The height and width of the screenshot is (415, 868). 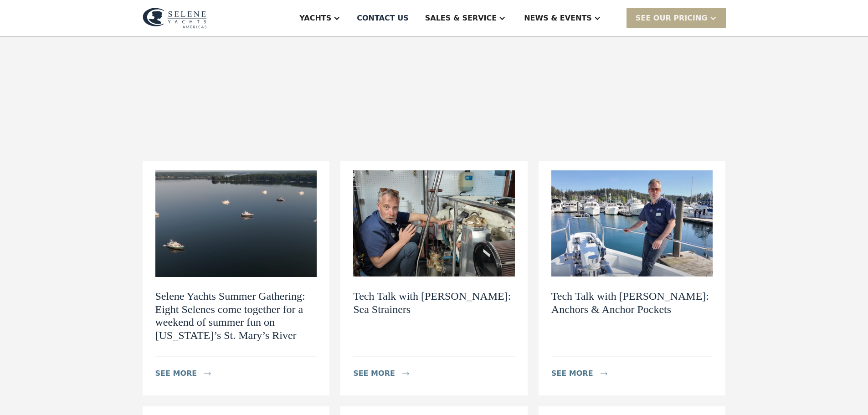 What do you see at coordinates (236, 223) in the screenshot?
I see `img: Selene Yachts Summer Gathering: Eight Selenes come together for a weekend of summer fun on Maryla...` at bounding box center [236, 223].